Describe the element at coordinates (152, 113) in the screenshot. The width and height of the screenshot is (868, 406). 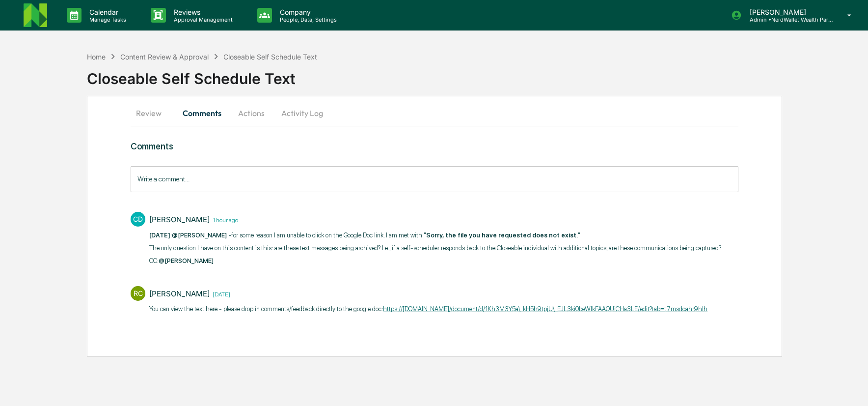
I see `button: Review` at that location.